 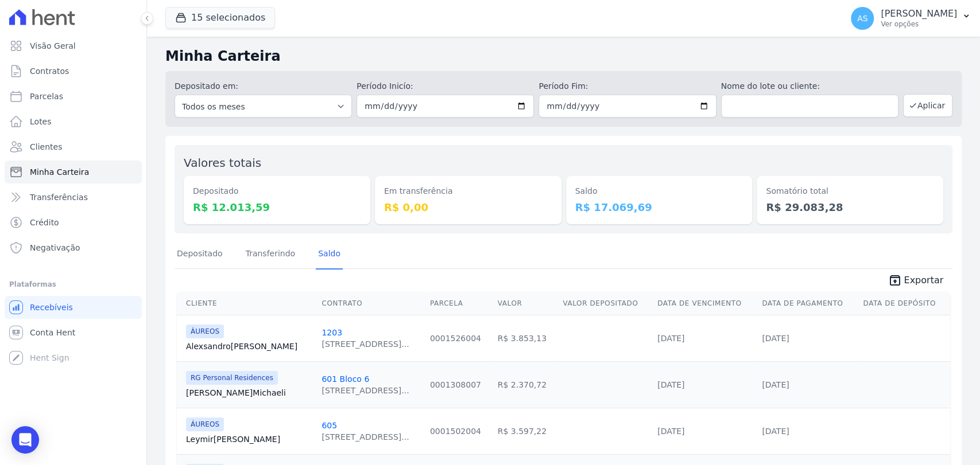 I want to click on th: Data de Pagamento, so click(x=808, y=303).